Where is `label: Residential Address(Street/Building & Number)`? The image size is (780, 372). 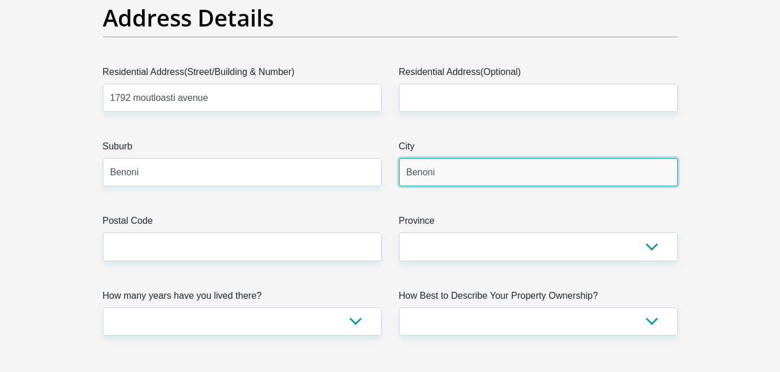
label: Residential Address(Street/Building & Number) is located at coordinates (242, 74).